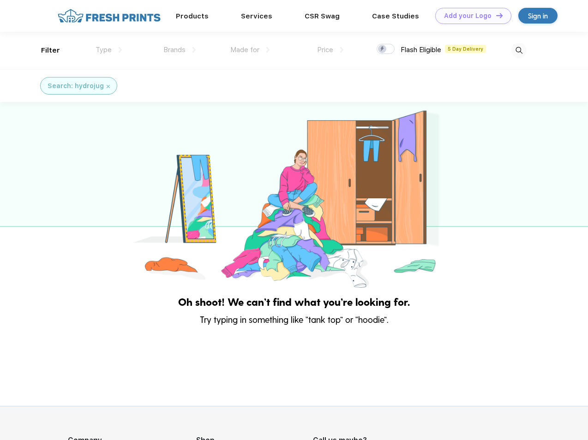 This screenshot has height=440, width=588. Describe the element at coordinates (192, 16) in the screenshot. I see `a: Products` at that location.